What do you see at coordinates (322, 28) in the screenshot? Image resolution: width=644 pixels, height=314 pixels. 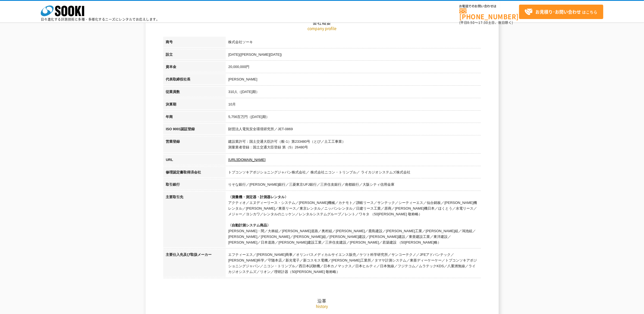 I see `p: company profile` at bounding box center [322, 28].